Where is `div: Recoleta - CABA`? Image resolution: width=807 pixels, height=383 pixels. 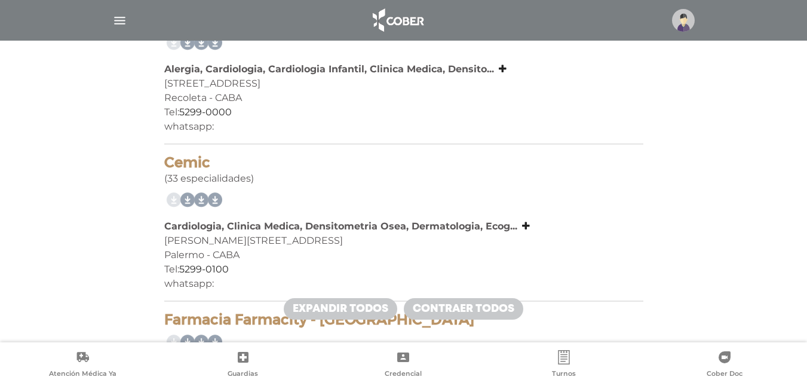
div: Recoleta - CABA is located at coordinates (404, 98).